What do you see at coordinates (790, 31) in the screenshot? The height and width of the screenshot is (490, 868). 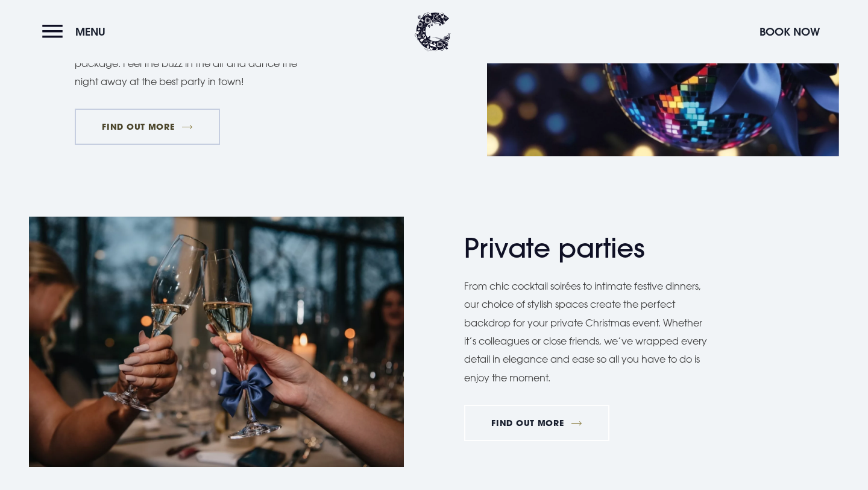 I see `button: Book Now` at bounding box center [790, 31].